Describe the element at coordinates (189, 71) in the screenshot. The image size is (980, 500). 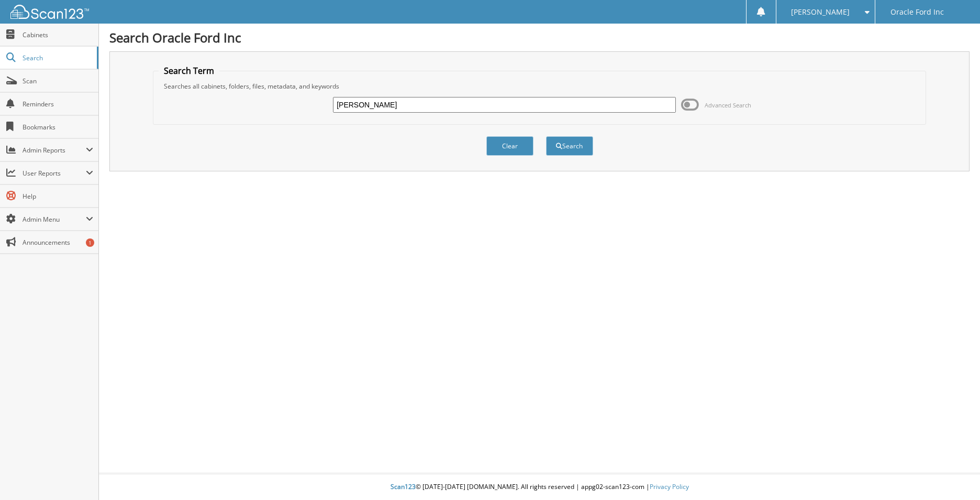
I see `legend: Search Term` at that location.